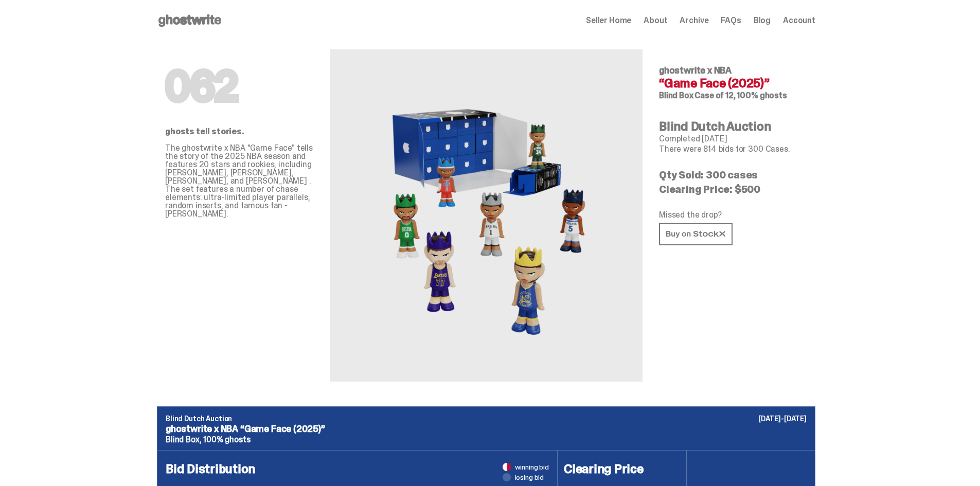 The height and width of the screenshot is (486, 980). What do you see at coordinates (762, 21) in the screenshot?
I see `a: Blog` at bounding box center [762, 21].